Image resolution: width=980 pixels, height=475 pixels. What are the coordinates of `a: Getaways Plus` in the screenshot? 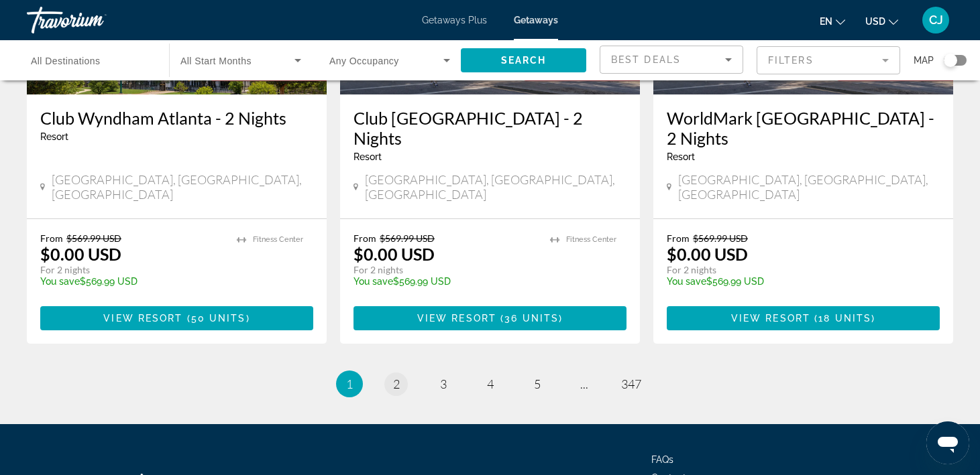 It's located at (454, 20).